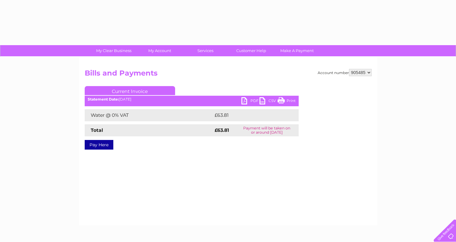 The image size is (456, 242). I want to click on a: Current Invoice, so click(130, 91).